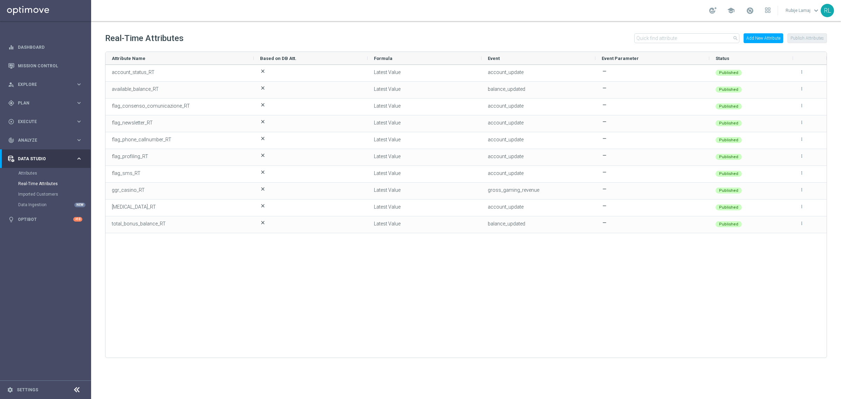  What do you see at coordinates (45, 84) in the screenshot?
I see `button: person_search Explore keyboard_arrow_right` at bounding box center [45, 84].